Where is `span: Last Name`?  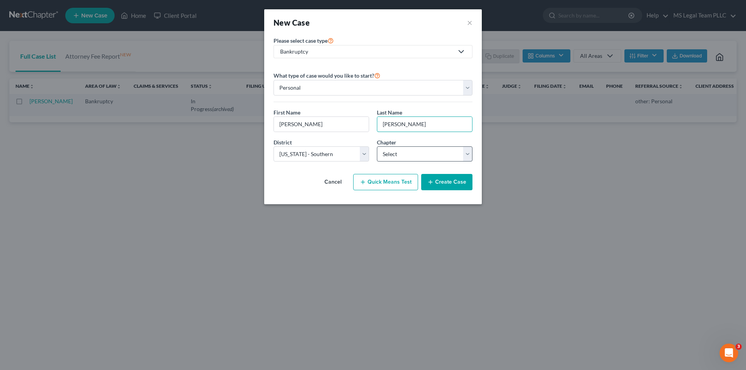 span: Last Name is located at coordinates (389, 112).